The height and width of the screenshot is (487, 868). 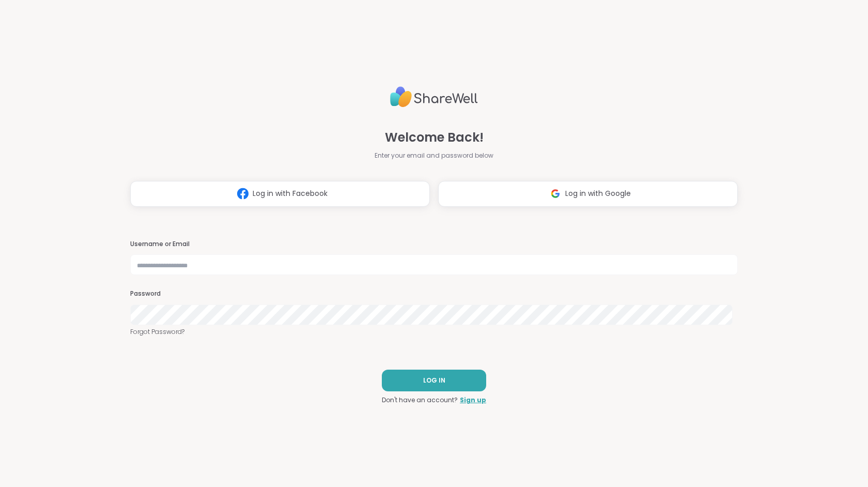 I want to click on img: ShareWell Logo, so click(x=434, y=96).